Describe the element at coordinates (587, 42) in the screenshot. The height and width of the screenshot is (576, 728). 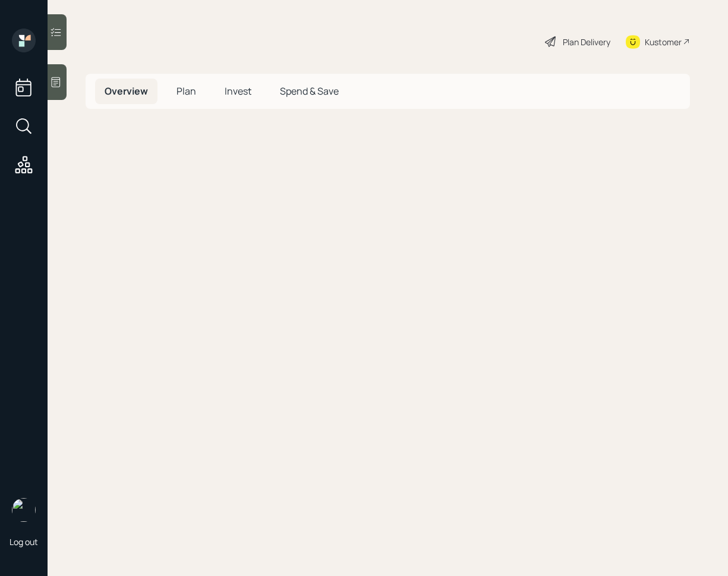
I see `div: Plan Delivery` at that location.